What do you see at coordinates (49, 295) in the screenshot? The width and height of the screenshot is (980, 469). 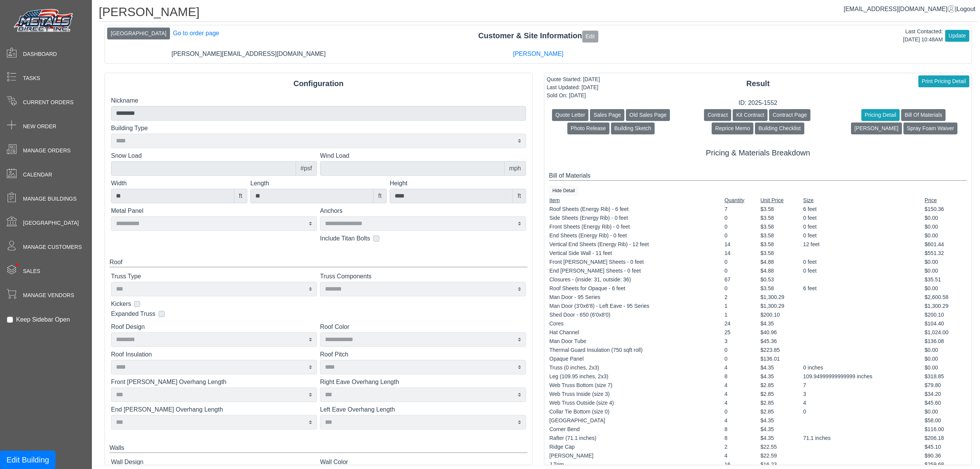 I see `span: Manage Vendors` at bounding box center [49, 295].